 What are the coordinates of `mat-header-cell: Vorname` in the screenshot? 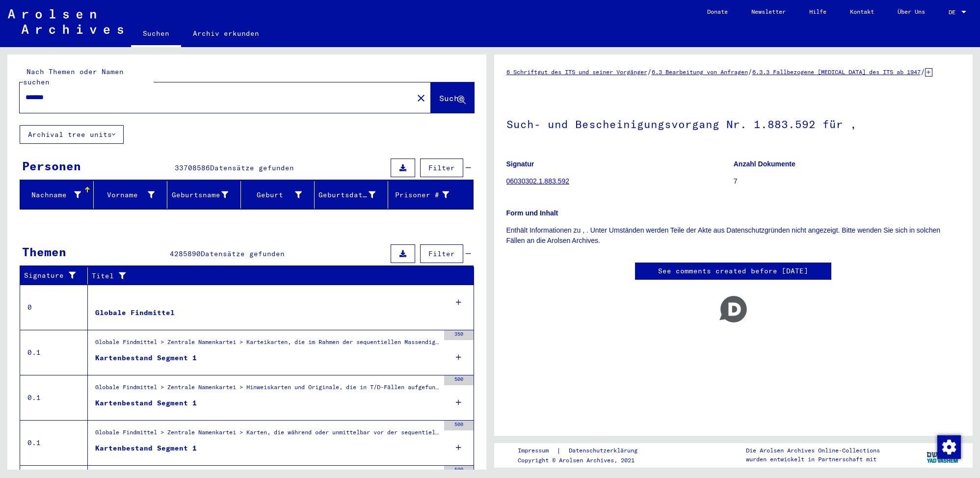 It's located at (130, 195).